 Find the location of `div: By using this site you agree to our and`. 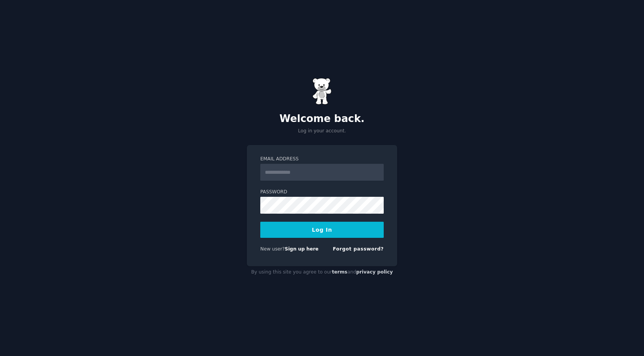

div: By using this site you agree to our and is located at coordinates (322, 273).